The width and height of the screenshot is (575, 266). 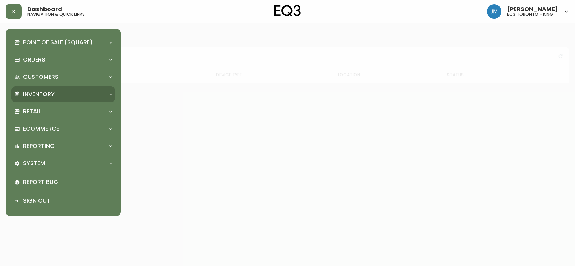 What do you see at coordinates (530, 14) in the screenshot?
I see `h5: eq3 toronto - king` at bounding box center [530, 14].